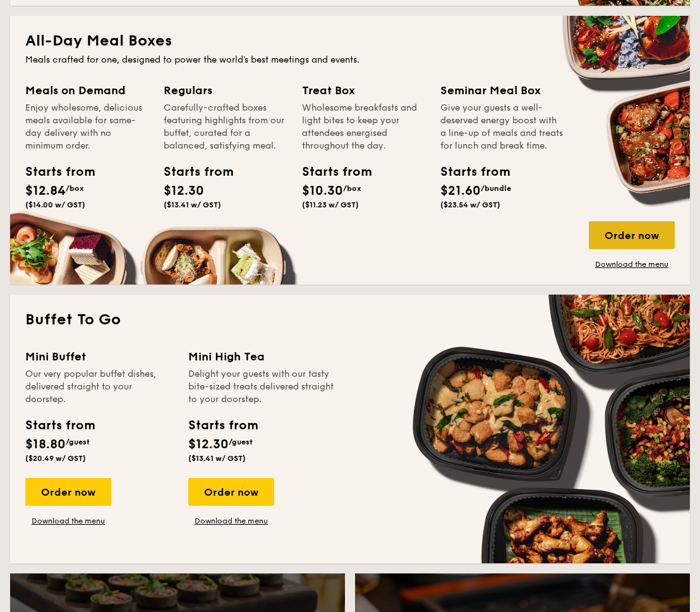 This screenshot has width=700, height=612. I want to click on h2: All-Day Meal Boxes, so click(350, 41).